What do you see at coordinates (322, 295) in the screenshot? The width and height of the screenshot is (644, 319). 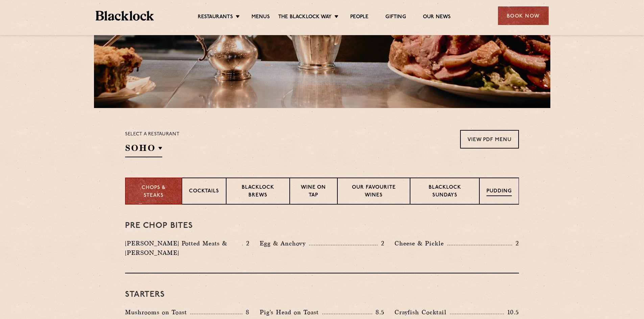 I see `h3: Starters` at bounding box center [322, 295].